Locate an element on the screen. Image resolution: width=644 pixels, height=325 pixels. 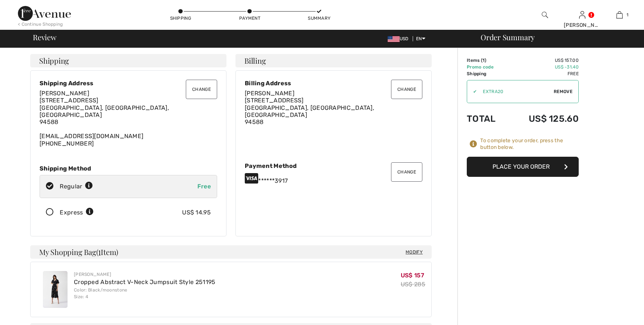
s: US$ 285 is located at coordinates (413, 285).